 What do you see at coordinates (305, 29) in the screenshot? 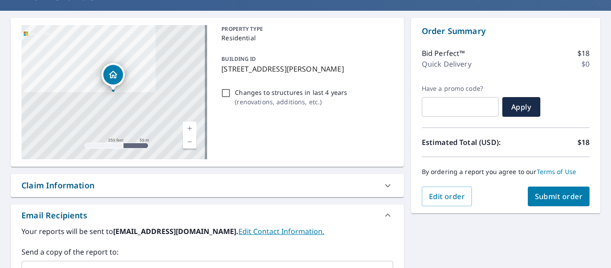
I see `p: PROPERTY TYPE` at bounding box center [305, 29].